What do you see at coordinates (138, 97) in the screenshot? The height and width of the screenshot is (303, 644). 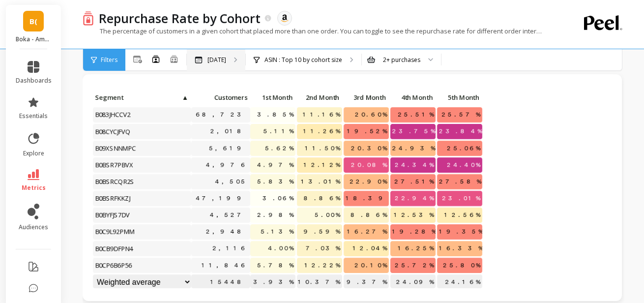 I see `span: Segment` at bounding box center [138, 97].